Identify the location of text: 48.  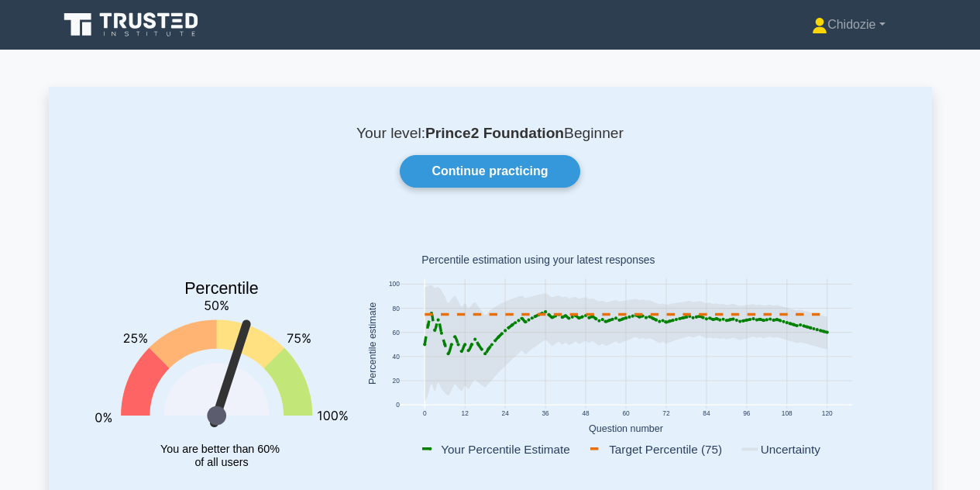
(585, 413).